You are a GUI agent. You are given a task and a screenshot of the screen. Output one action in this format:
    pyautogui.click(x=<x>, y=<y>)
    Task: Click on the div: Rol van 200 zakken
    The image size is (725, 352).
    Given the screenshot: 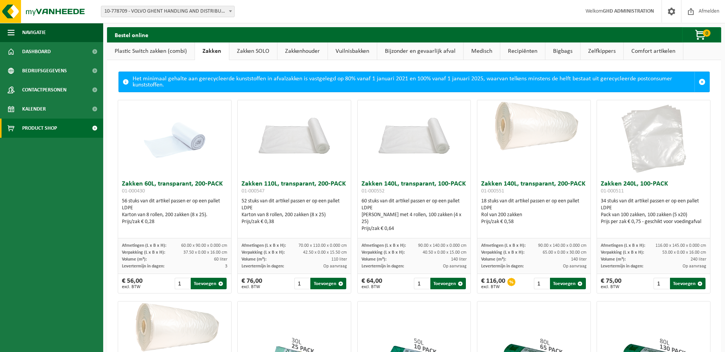 What is the action you would take?
    pyautogui.click(x=534, y=215)
    